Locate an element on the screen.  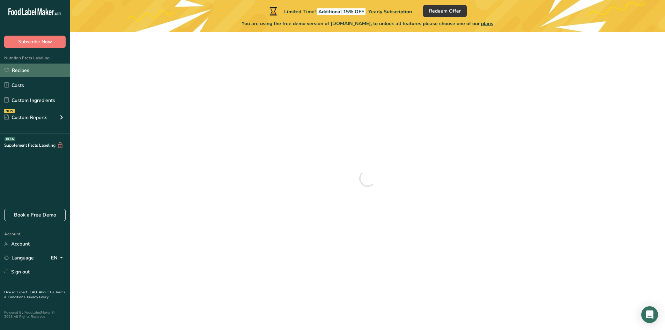
a: Language is located at coordinates (19, 257).